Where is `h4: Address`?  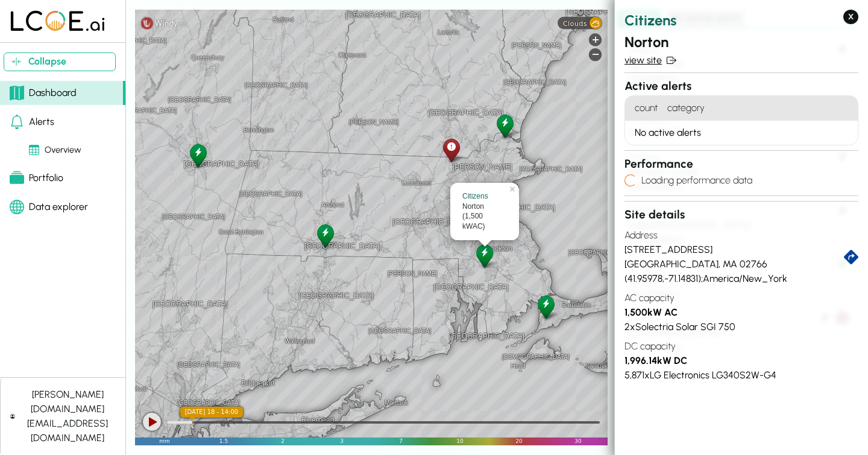
h4: Address is located at coordinates (742, 233).